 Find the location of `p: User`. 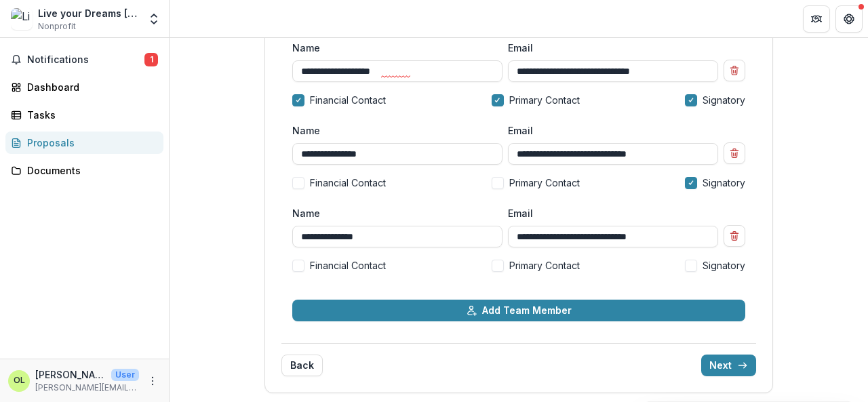

p: User is located at coordinates (125, 374).